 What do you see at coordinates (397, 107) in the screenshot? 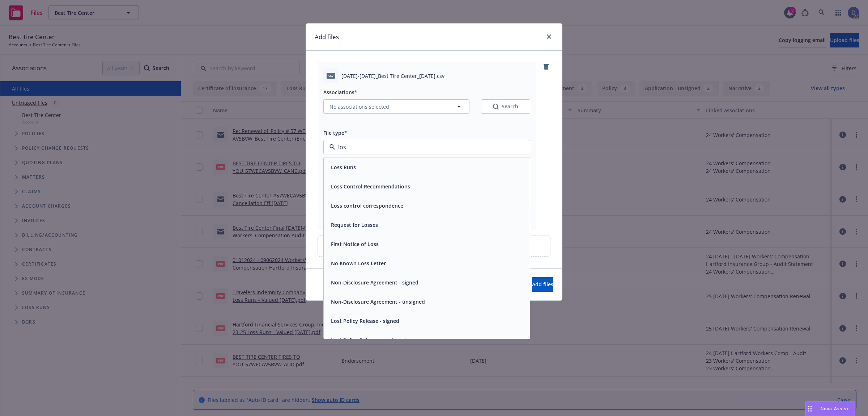
I see `button: No associations selected` at bounding box center [397, 107].